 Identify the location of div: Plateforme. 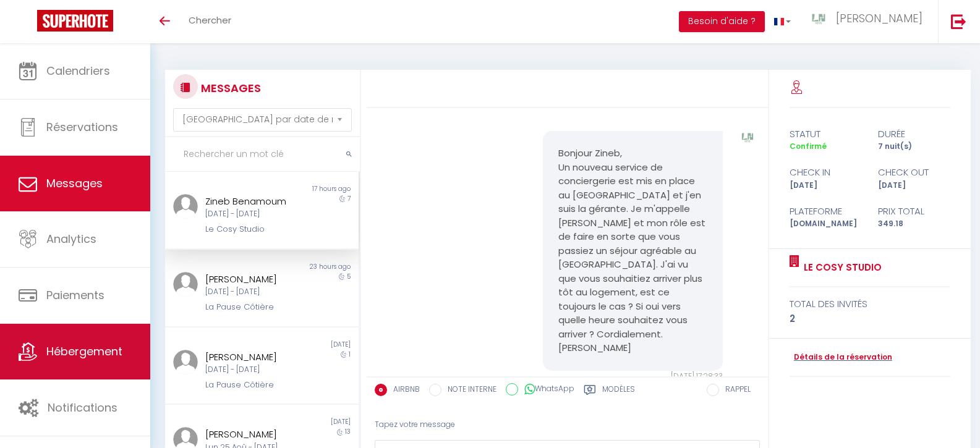
(825, 211).